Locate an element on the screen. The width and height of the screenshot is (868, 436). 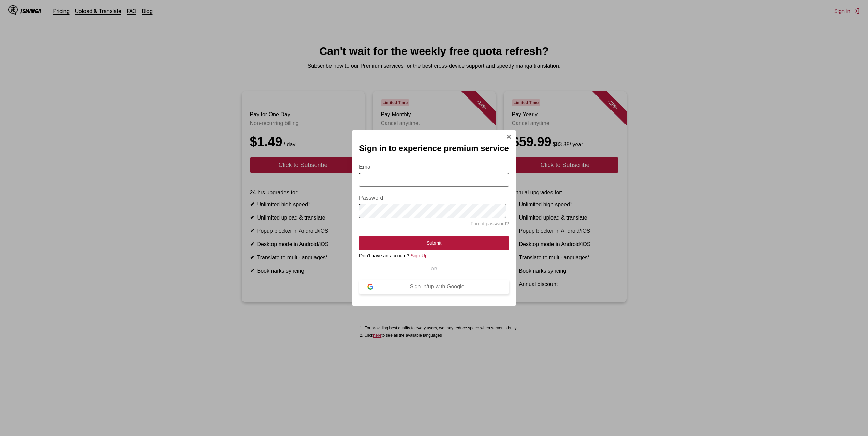
div: Sign In Modal is located at coordinates (434, 218).